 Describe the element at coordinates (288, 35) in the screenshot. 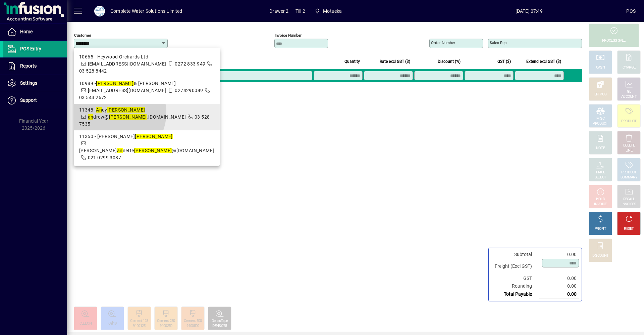

I see `mat-label: Invoice number` at that location.